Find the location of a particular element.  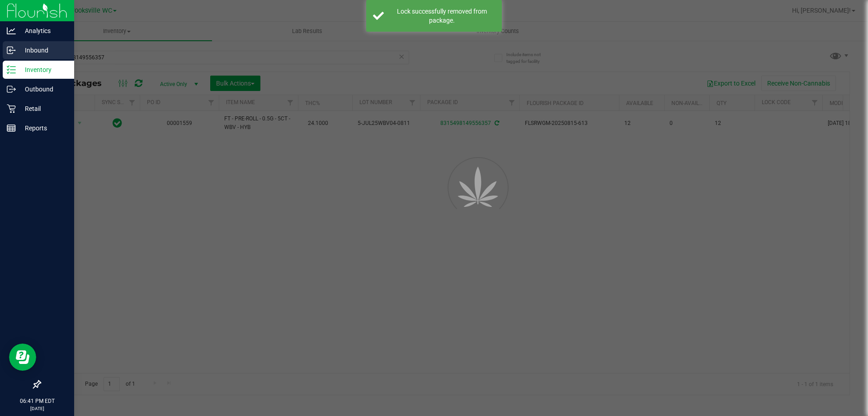

inline-svg: Inventory is located at coordinates (11, 69).